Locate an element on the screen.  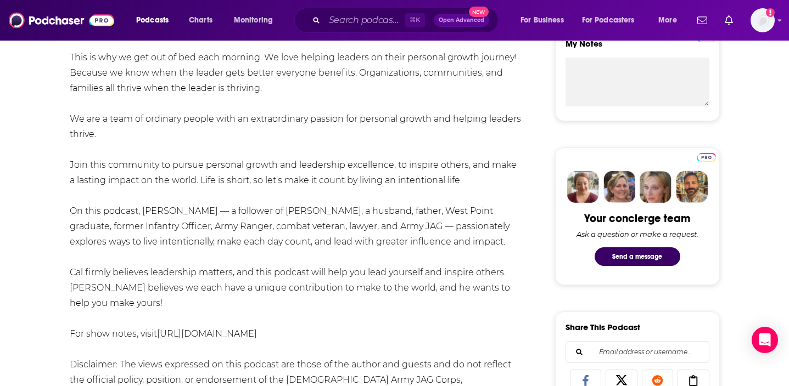
span: Open Advanced is located at coordinates (461, 20).